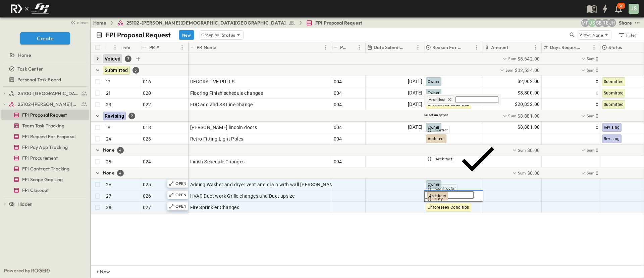 The width and height of the screenshot is (644, 278). Describe the element at coordinates (448, 47) in the screenshot. I see `p: Reason For Change` at that location.